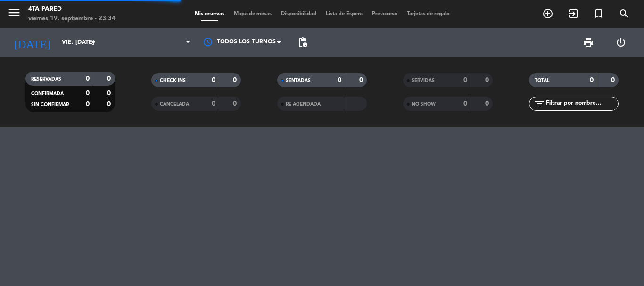 This screenshot has height=286, width=644. I want to click on i: turned_in_not, so click(599, 14).